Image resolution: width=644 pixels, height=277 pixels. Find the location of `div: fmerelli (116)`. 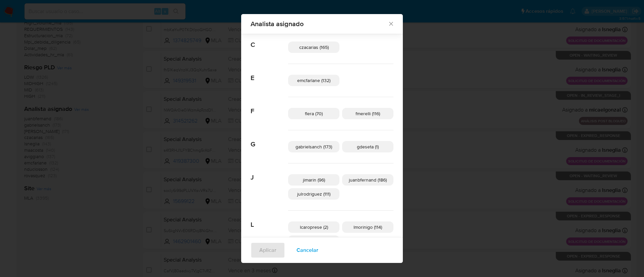

div: fmerelli (116) is located at coordinates (368, 113).